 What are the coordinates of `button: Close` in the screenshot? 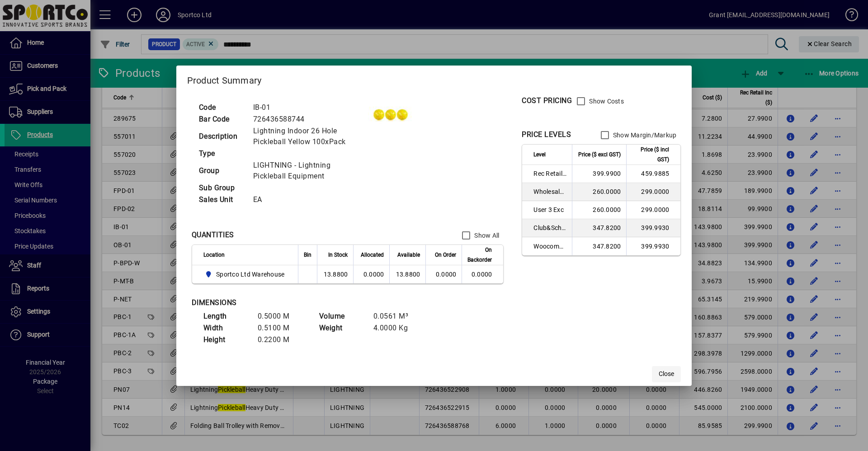 It's located at (666, 374).